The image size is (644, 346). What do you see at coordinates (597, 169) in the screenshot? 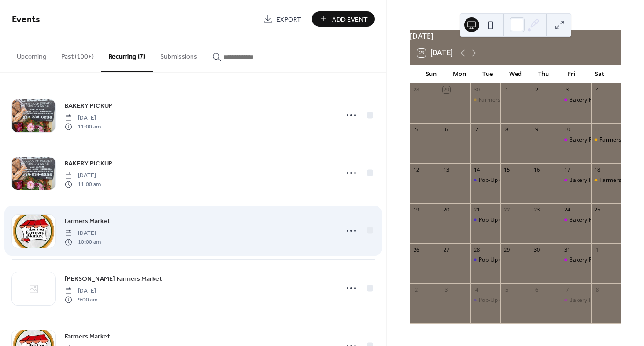
I see `div: 18` at bounding box center [597, 169].